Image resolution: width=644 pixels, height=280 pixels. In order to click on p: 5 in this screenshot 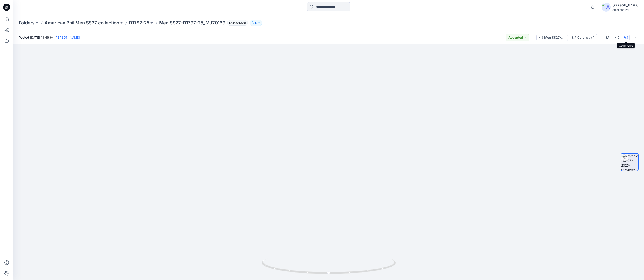, I will do `click(256, 23)`.